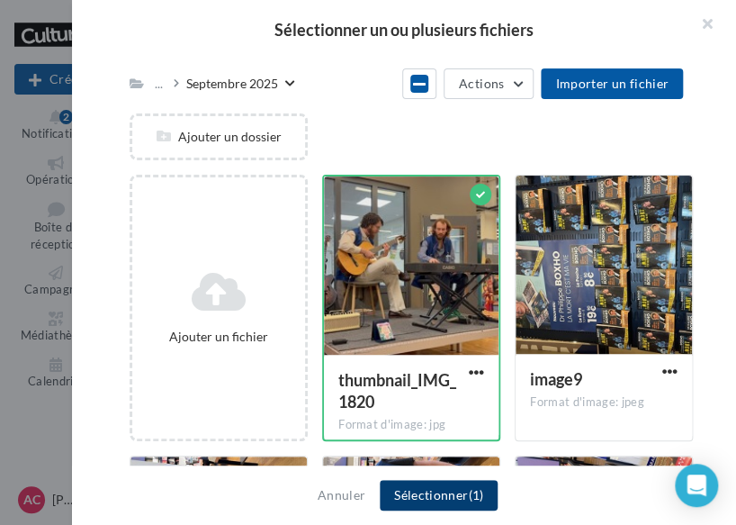  I want to click on span: Actions, so click(481, 83).